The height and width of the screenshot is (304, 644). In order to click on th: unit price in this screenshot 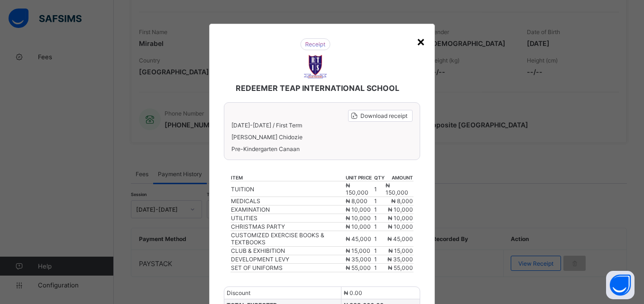, I will do `click(359, 177)`.